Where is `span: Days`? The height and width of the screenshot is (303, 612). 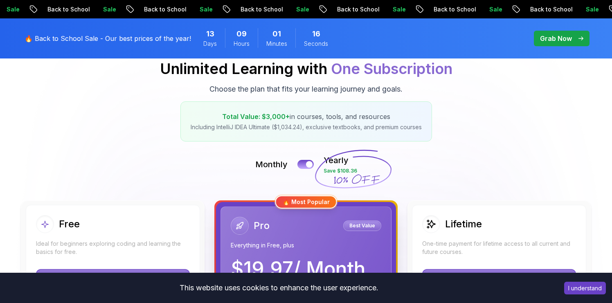 span: Days is located at coordinates (210, 44).